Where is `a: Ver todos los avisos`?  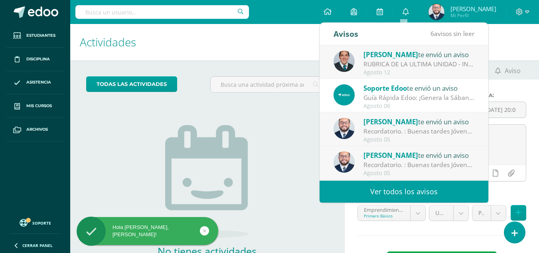
a: Ver todos los avisos is located at coordinates (404, 191).